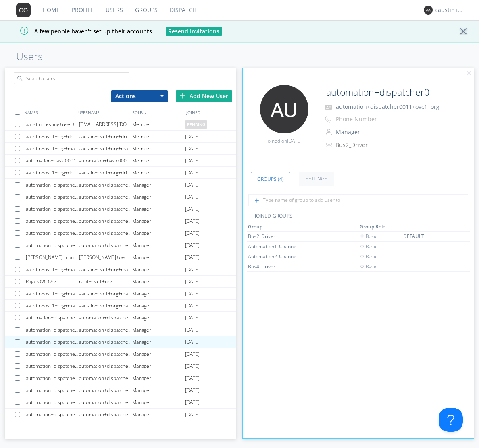 This screenshot has height=448, width=479. Describe the element at coordinates (105, 281) in the screenshot. I see `div: rajat+ovc1+org` at that location.